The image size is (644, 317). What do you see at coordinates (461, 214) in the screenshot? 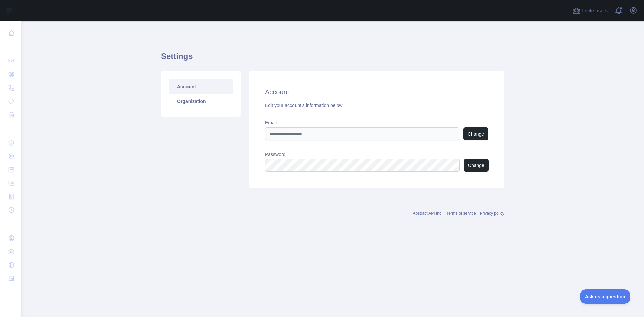
I see `a: Terms of service` at bounding box center [461, 214].